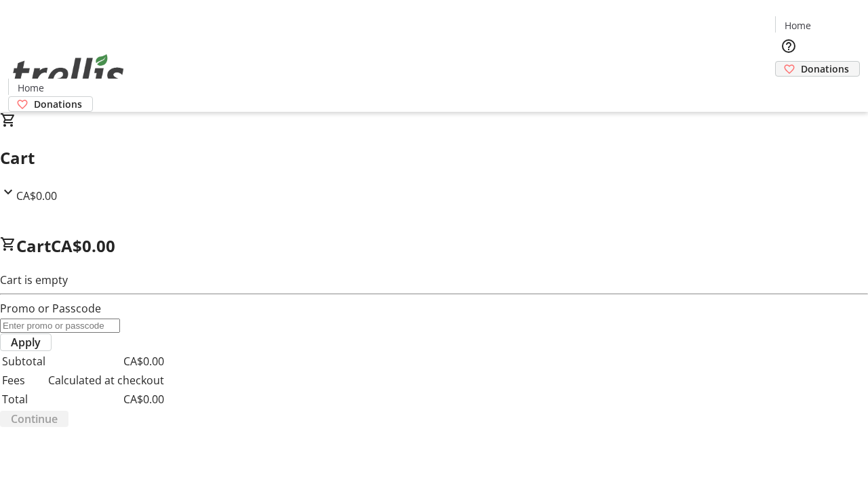 This screenshot has height=488, width=868. Describe the element at coordinates (24, 361) in the screenshot. I see `td: Subtotal` at that location.